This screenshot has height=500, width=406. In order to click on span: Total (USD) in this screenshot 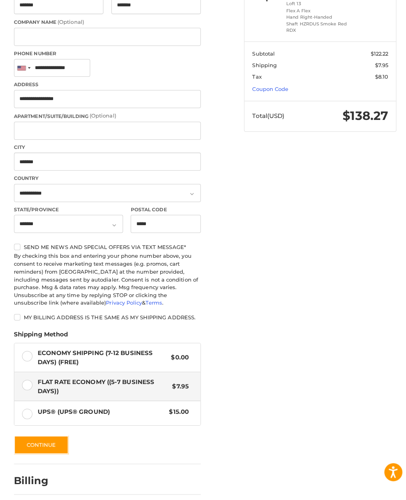, I will do `click(266, 114)`.